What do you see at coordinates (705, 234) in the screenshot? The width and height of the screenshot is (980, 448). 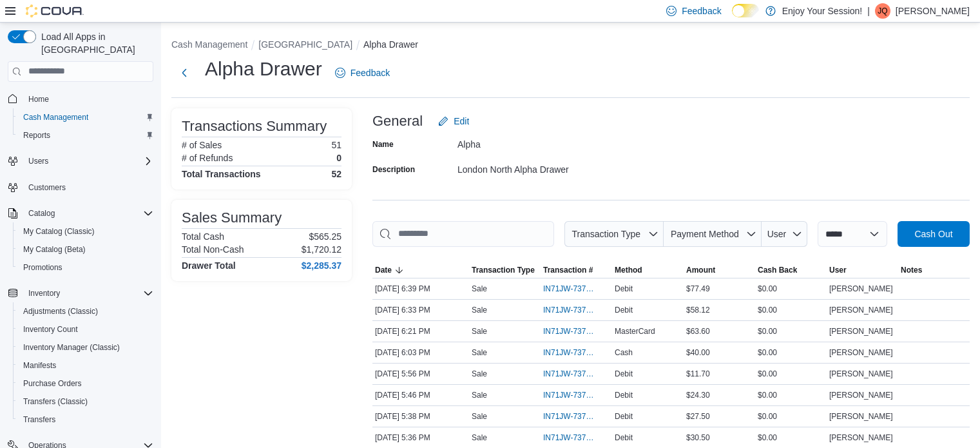 I see `span: Payment Method` at bounding box center [705, 234].